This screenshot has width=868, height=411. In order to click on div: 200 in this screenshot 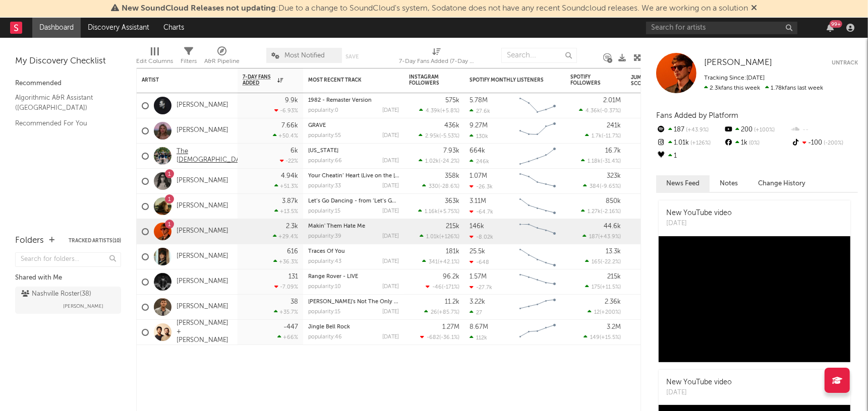, I will do `click(756, 130)`.